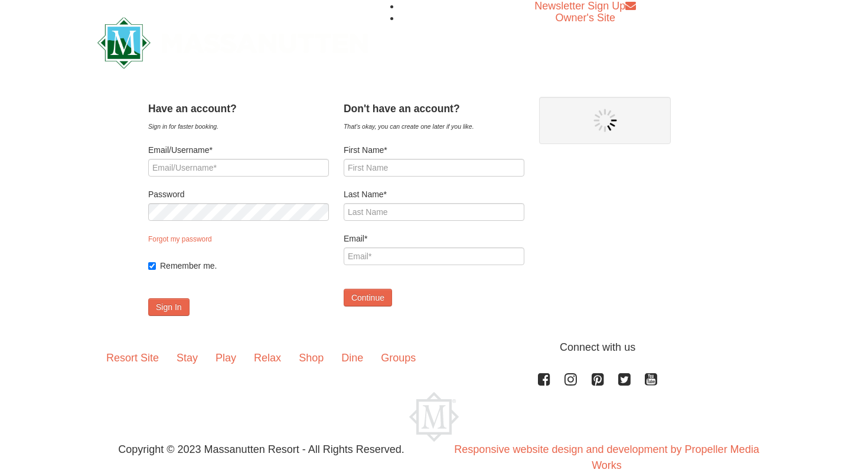 This screenshot has height=473, width=868. What do you see at coordinates (233, 41) in the screenshot?
I see `a: Massanutten Resort` at bounding box center [233, 41].